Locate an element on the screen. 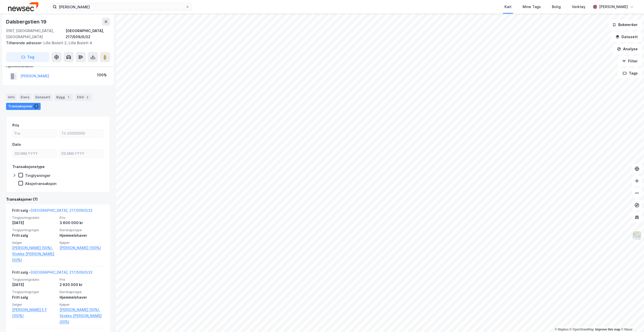  img: newsec-logo.f6e21ccffca1b3a03d2d.png is located at coordinates (23, 6).